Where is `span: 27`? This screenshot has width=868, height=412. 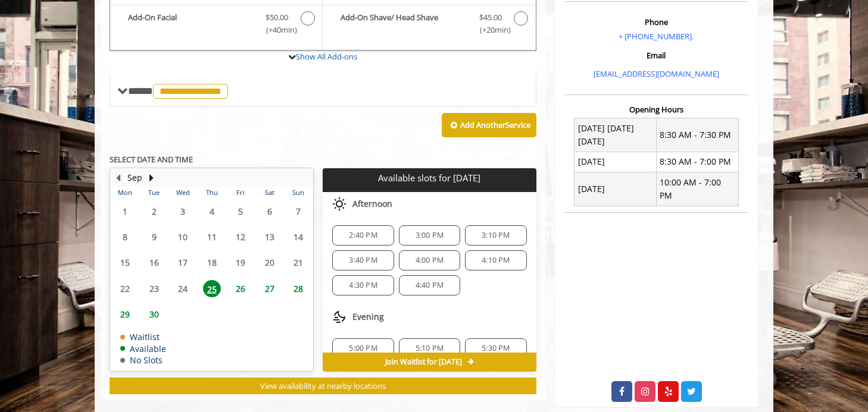 span: 27 is located at coordinates (270, 289).